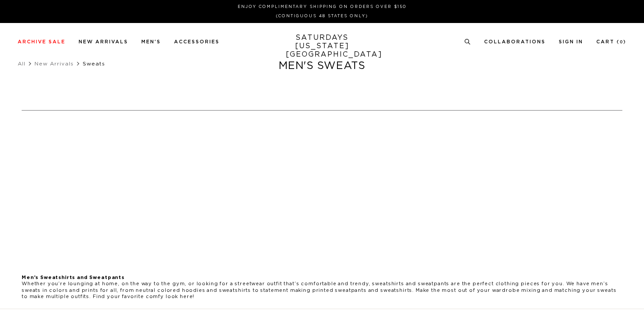 The width and height of the screenshot is (644, 333). What do you see at coordinates (151, 42) in the screenshot?
I see `a: Men's` at bounding box center [151, 42].